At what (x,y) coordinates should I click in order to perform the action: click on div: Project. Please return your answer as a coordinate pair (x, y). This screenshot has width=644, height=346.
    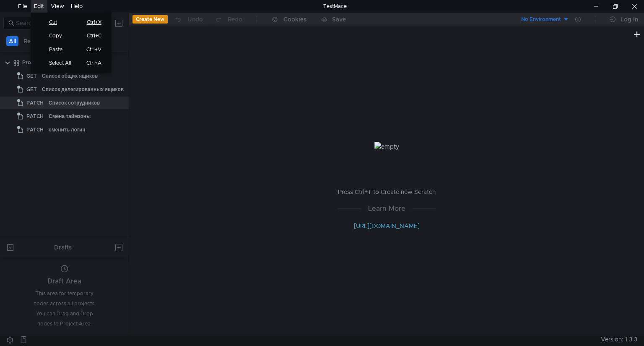
    Looking at the image, I should click on (31, 62).